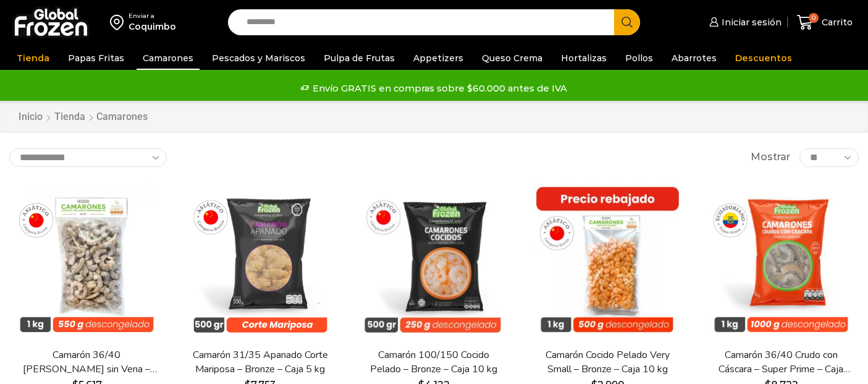  Describe the element at coordinates (770, 157) in the screenshot. I see `span: Mostrar` at that location.